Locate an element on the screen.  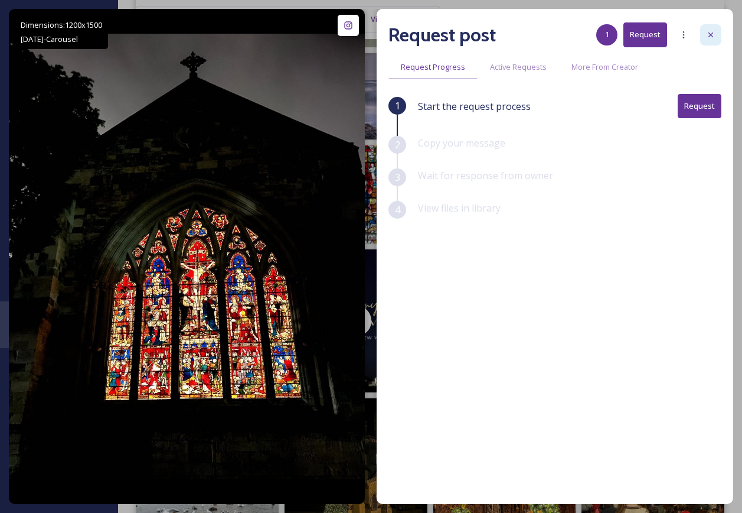
span: 3 is located at coordinates (397, 177).